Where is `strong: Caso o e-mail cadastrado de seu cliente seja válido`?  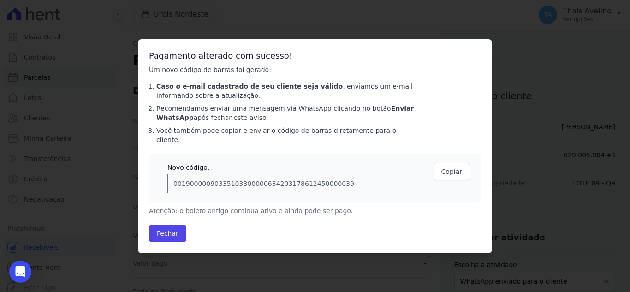 strong: Caso o e-mail cadastrado de seu cliente seja válido is located at coordinates (249, 86).